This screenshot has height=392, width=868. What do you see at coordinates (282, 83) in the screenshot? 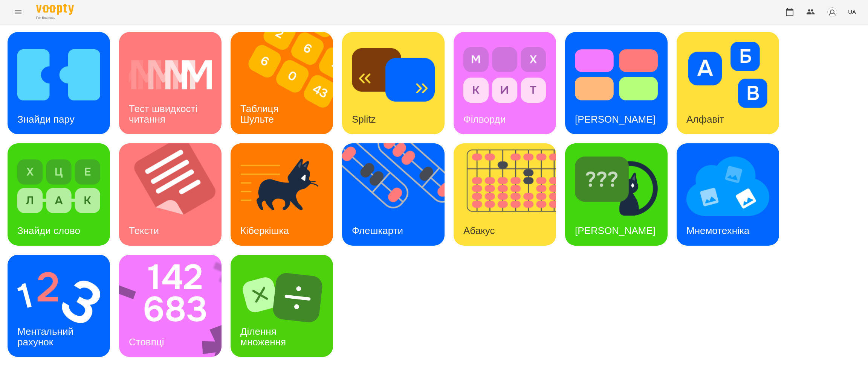
I see `a: Таблиця ШультеТаблиця Шульте` at bounding box center [282, 83].